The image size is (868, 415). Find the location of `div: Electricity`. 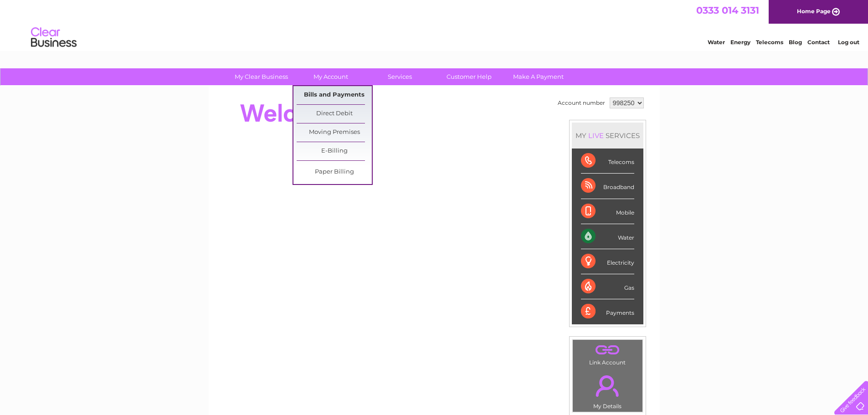

div: Electricity is located at coordinates (607, 262).